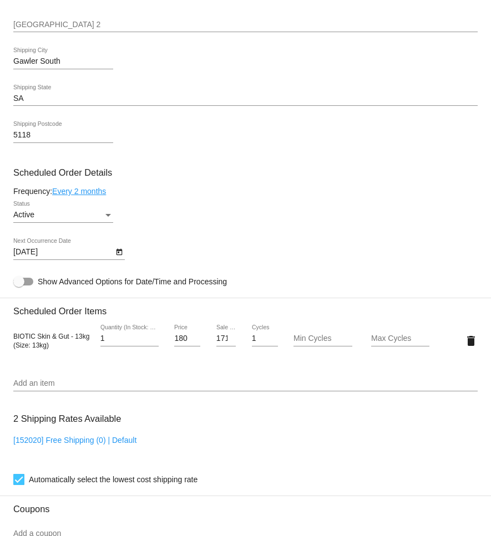 Image resolution: width=491 pixels, height=536 pixels. Describe the element at coordinates (245, 384) in the screenshot. I see `input: Add an item` at that location.